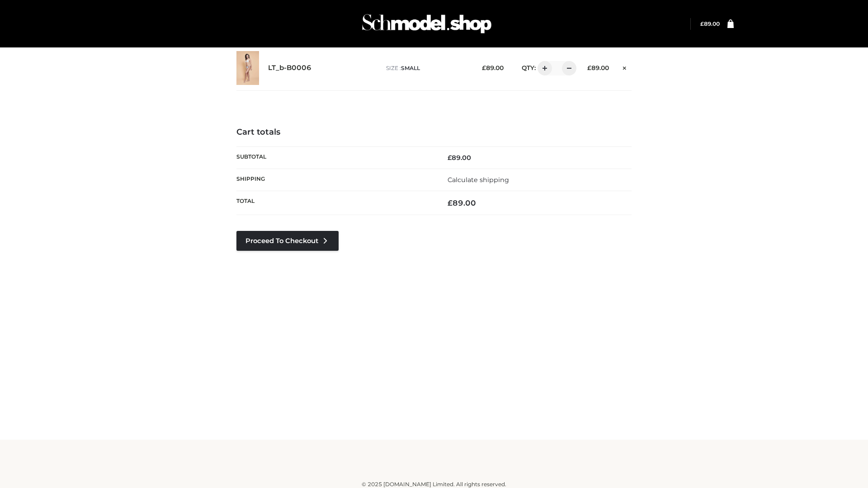 Image resolution: width=868 pixels, height=488 pixels. Describe the element at coordinates (434, 132) in the screenshot. I see `h4: Cart totals` at that location.